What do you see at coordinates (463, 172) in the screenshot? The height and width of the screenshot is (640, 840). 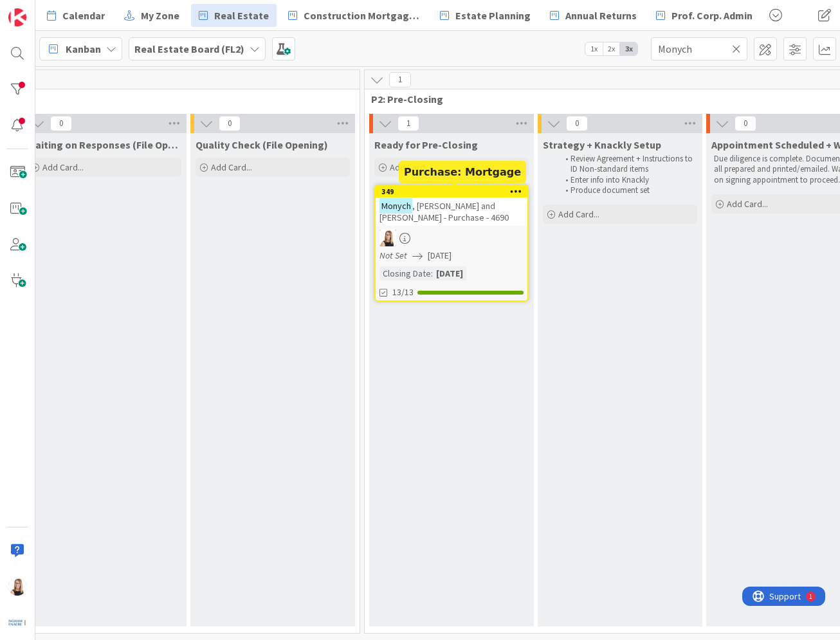 I see `h5: Purchase: Mortgage` at bounding box center [463, 172].